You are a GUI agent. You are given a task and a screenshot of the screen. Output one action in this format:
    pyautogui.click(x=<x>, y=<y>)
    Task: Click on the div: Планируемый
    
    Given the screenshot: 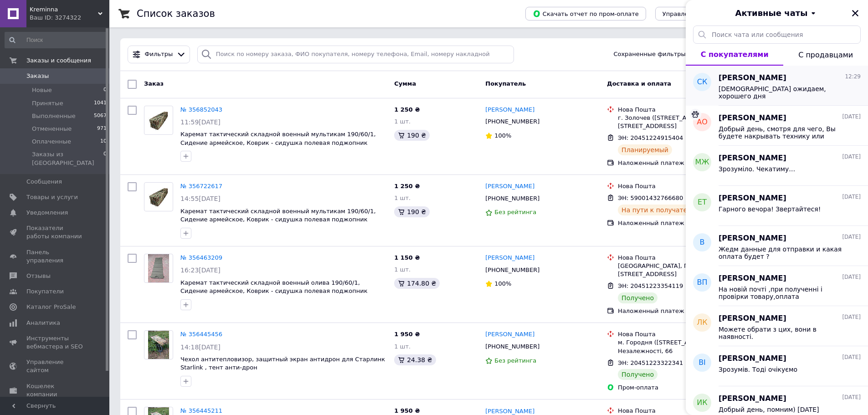 What is the action you would take?
    pyautogui.click(x=644, y=150)
    